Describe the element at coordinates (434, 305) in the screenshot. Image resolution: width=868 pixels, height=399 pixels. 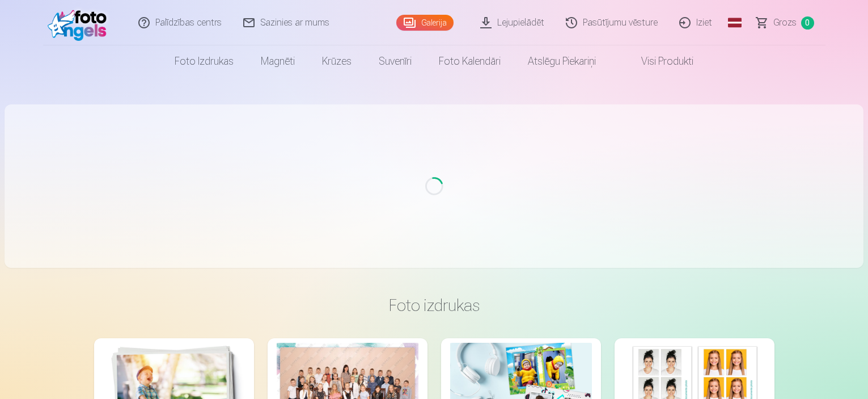
I see `h3: Foto izdrukas` at that location.